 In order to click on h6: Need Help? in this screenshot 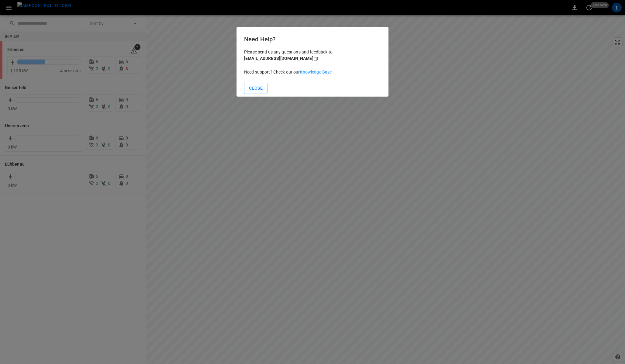, I will do `click(313, 39)`.